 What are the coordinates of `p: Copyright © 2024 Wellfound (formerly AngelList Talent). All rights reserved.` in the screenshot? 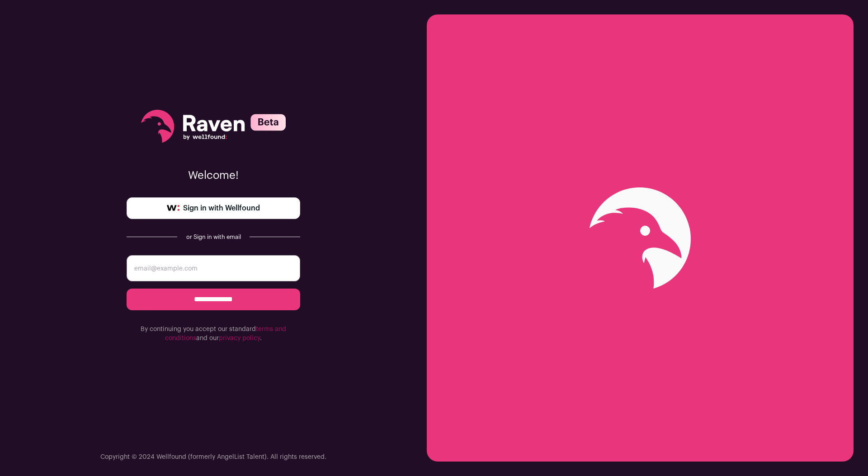 It's located at (213, 457).